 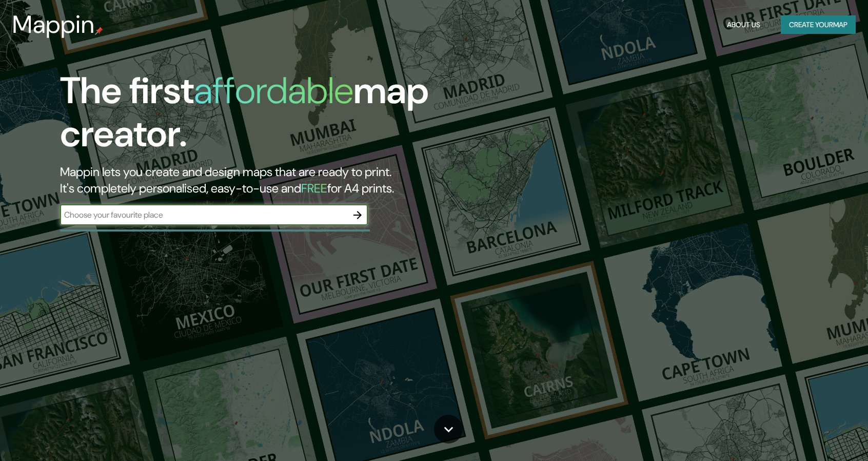 I want to click on h1: affordable, so click(x=273, y=90).